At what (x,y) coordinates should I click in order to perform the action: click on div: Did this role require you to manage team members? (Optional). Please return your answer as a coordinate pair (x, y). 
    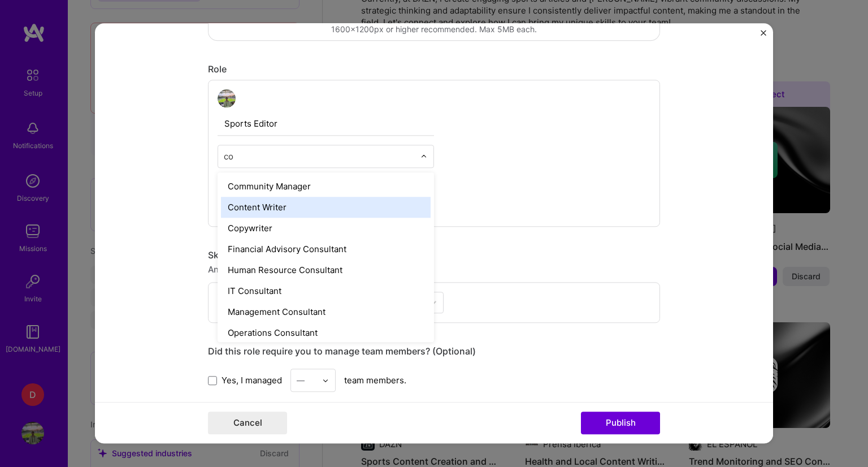
    Looking at the image, I should click on (434, 350).